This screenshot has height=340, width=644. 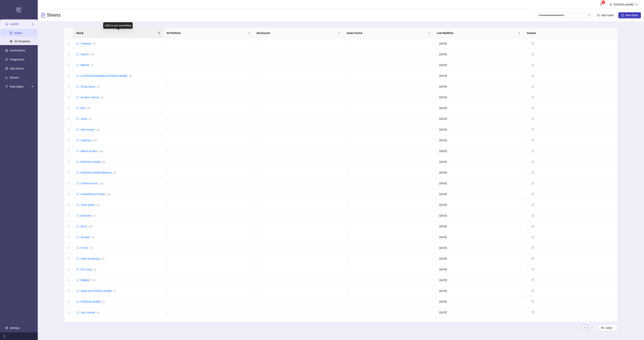 I want to click on span: ( 10 ), so click(x=95, y=141).